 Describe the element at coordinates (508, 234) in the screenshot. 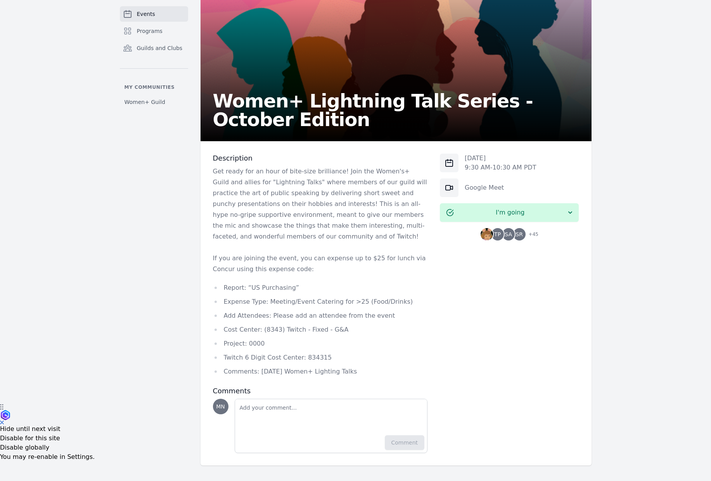

I see `span: SA` at that location.